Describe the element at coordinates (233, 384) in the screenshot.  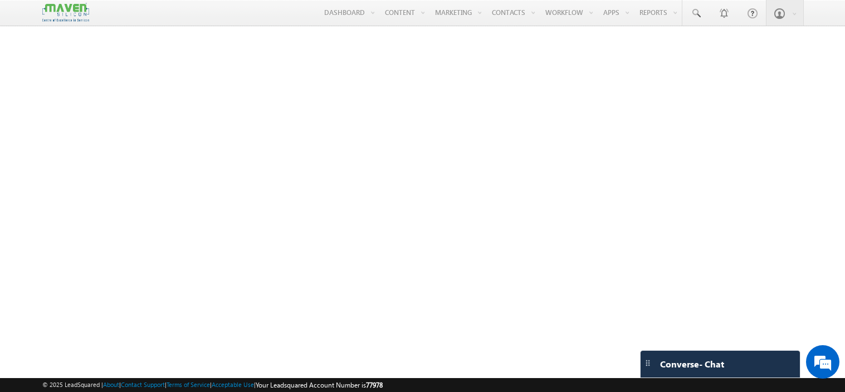
I see `a: Acceptable Use` at that location.